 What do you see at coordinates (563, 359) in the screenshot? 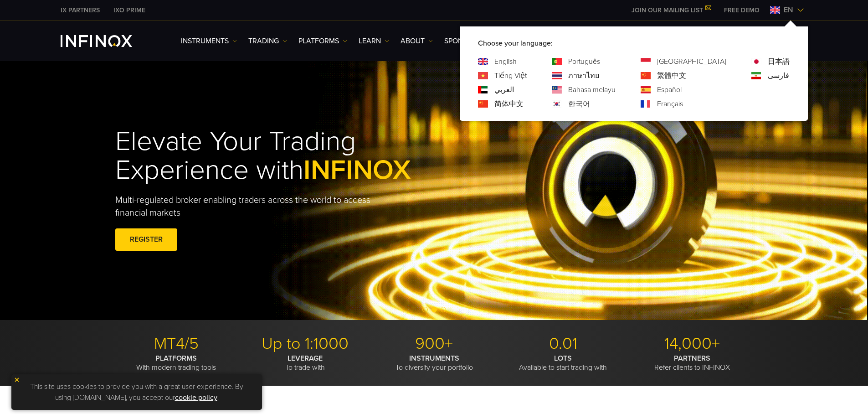
I see `strong: LOTS` at bounding box center [563, 359].